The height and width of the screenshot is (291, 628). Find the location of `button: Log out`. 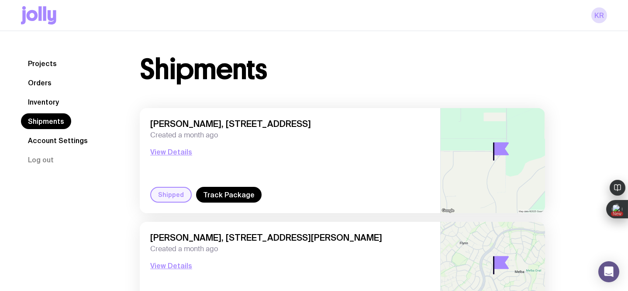

button: Log out is located at coordinates (41, 159).